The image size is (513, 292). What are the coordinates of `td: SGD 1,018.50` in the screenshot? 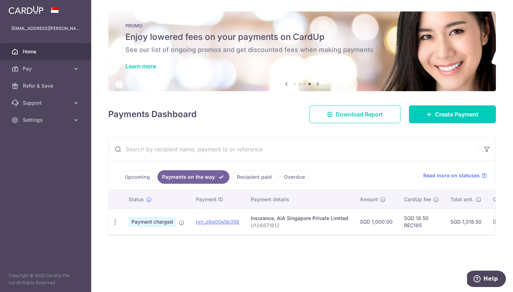 It's located at (466, 222).